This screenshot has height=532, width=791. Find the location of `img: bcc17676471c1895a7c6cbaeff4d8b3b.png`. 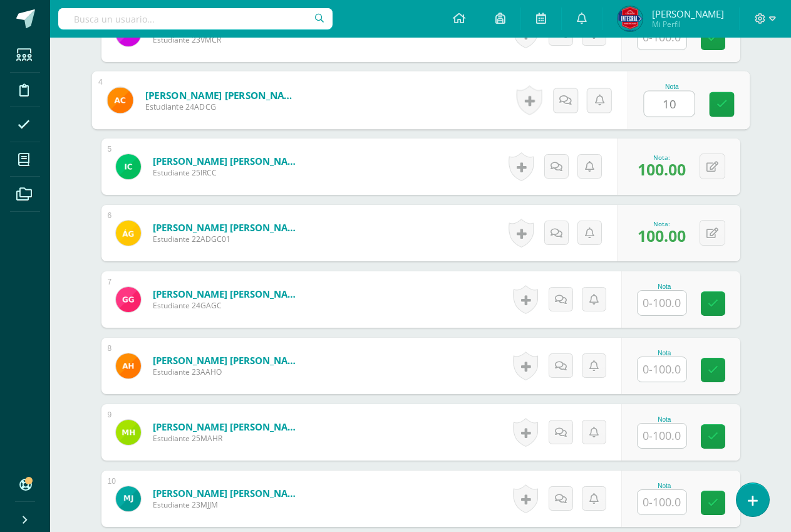

img: bcc17676471c1895a7c6cbaeff4d8b3b.png is located at coordinates (128, 167).